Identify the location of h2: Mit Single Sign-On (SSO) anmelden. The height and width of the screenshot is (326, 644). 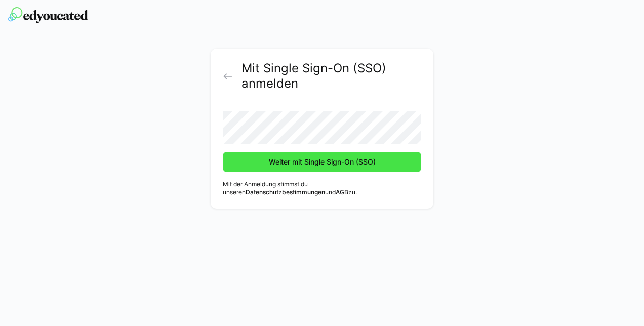
(332, 76).